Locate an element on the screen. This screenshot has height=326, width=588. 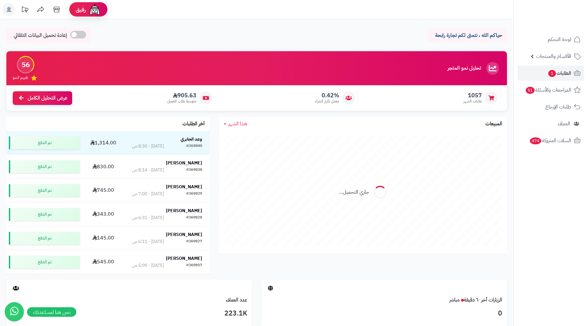
div: #369827 is located at coordinates (194, 242).